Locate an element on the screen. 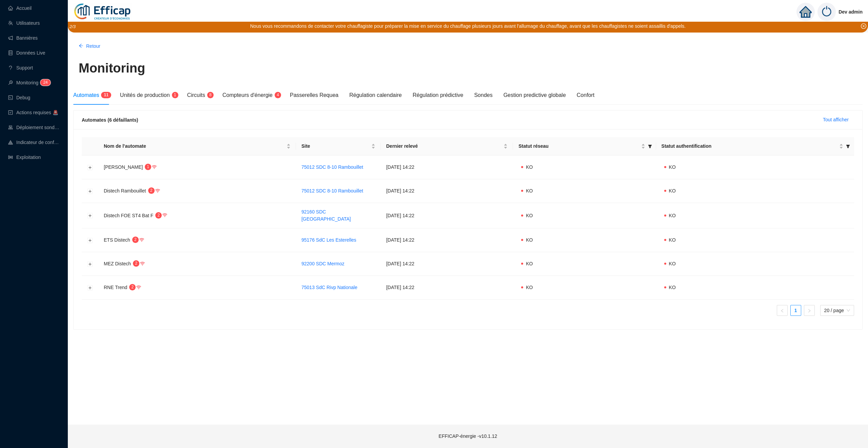 This screenshot has width=868, height=448. sup: 24 is located at coordinates (45, 83).